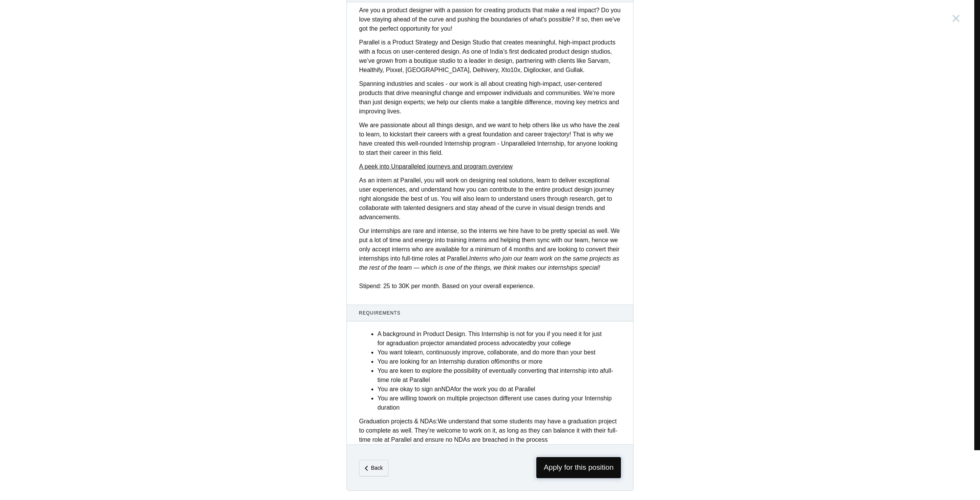  I want to click on strong: learn, continuously improve, collaborate, and do more than your best, so click(502, 352).